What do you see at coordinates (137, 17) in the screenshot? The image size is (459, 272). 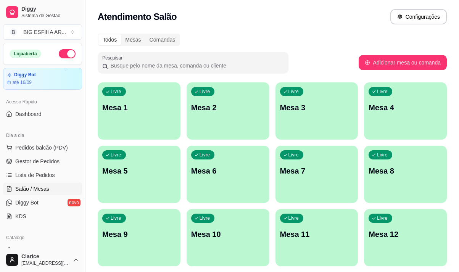 I see `h2: Atendimento Salão` at bounding box center [137, 17].